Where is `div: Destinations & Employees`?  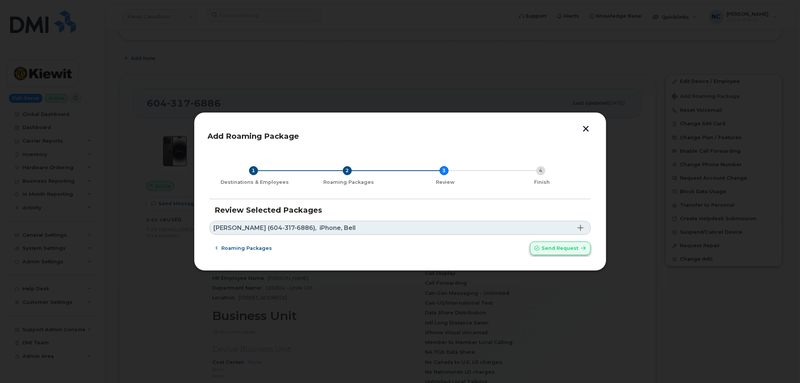 div: Destinations & Employees is located at coordinates (255, 182).